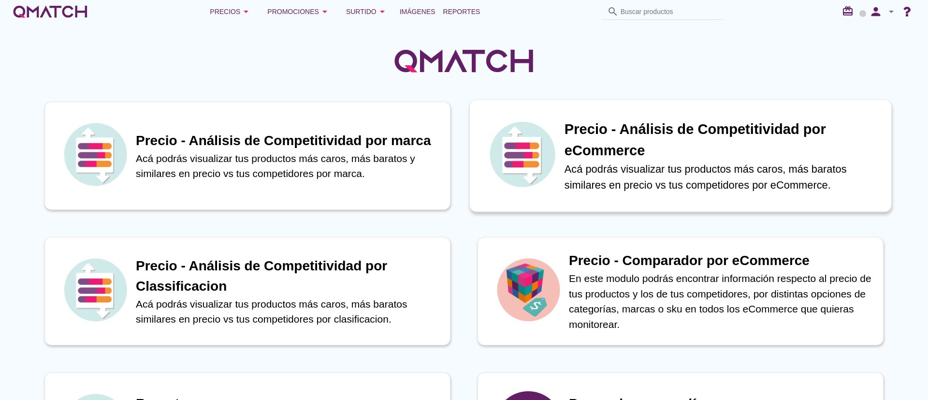 The height and width of the screenshot is (400, 928). I want to click on div: Surtido, so click(367, 12).